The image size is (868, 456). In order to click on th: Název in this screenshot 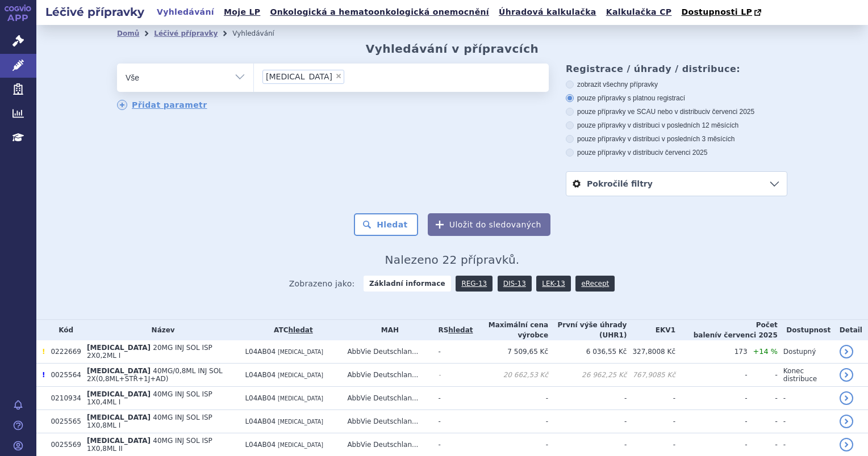, I will do `click(160, 330)`.